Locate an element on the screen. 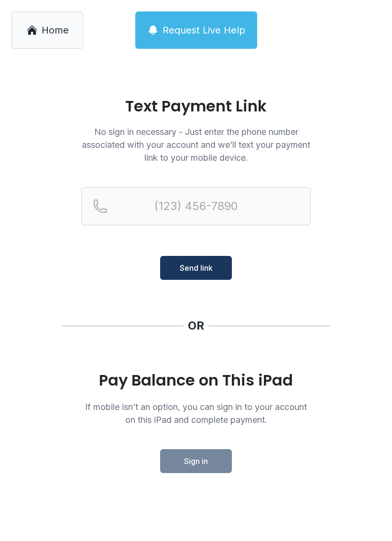  span: Request Live Help is located at coordinates (204, 30).